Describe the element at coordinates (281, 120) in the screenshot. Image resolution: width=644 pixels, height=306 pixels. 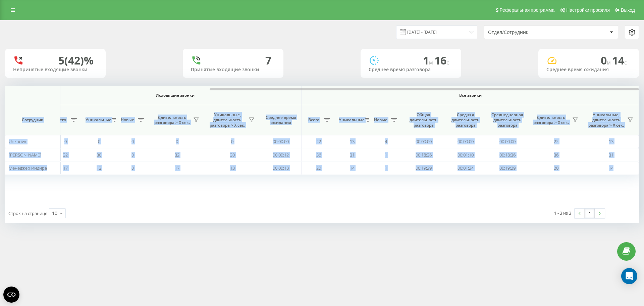
I see `span: Среднее время ожидания` at that location.